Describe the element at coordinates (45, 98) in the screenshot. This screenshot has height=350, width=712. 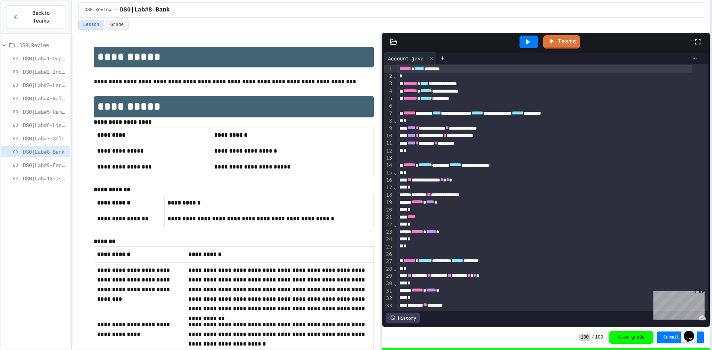
I see `span: DS0|Lab#4-Balanced` at that location.